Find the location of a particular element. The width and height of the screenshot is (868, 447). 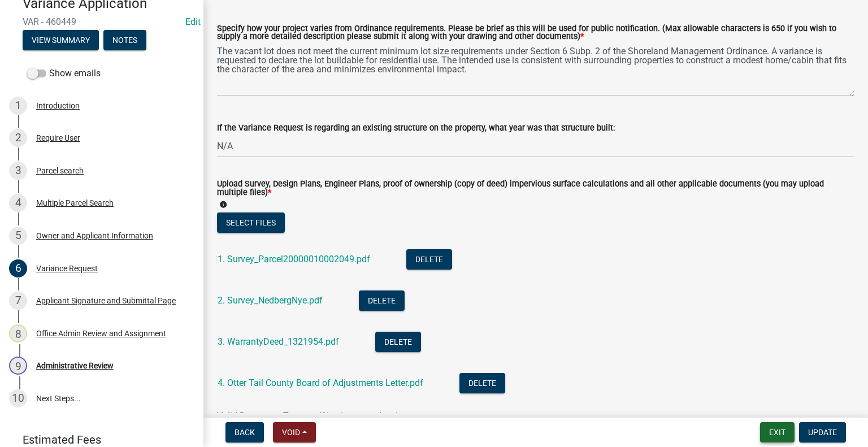

label: Upload Survey, Design Plans, Engineer Plans, proof of ownership (copy of deed) impervious surface... is located at coordinates (536, 188).